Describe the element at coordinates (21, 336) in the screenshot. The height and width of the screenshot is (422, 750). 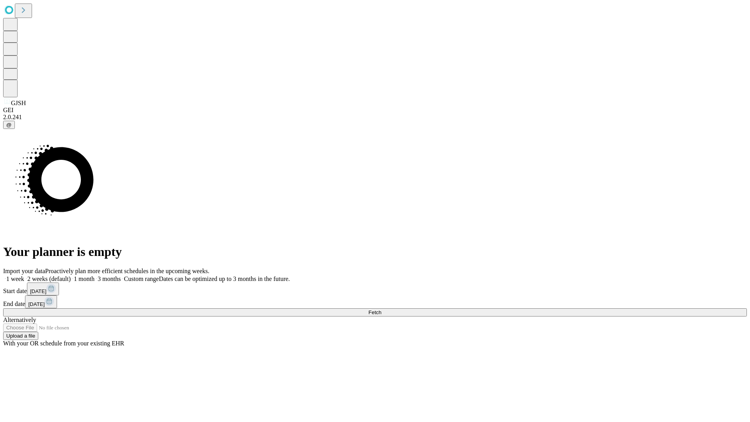
I see `button: Upload a file` at that location.